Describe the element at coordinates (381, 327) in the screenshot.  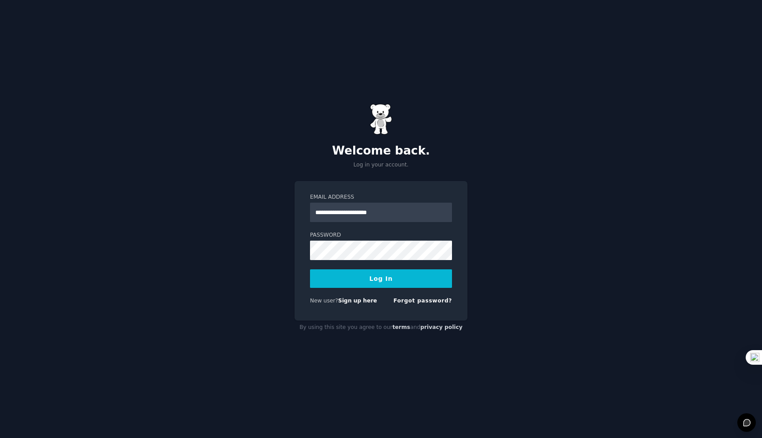
I see `div: By using this site you agree to our and` at that location.